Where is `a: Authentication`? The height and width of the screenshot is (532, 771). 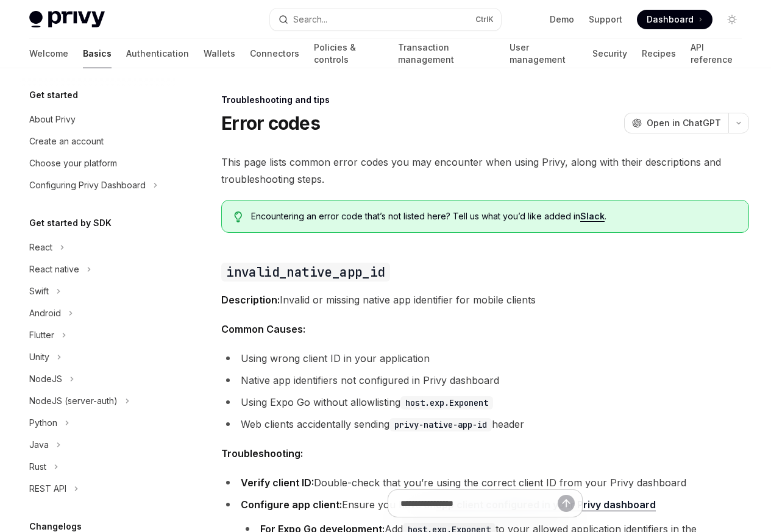 a: Authentication is located at coordinates (157, 54).